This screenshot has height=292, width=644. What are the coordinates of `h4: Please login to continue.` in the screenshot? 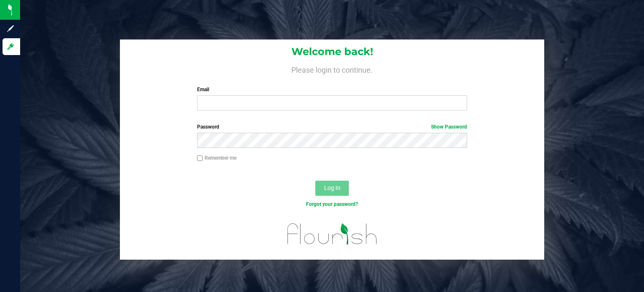 It's located at (332, 69).